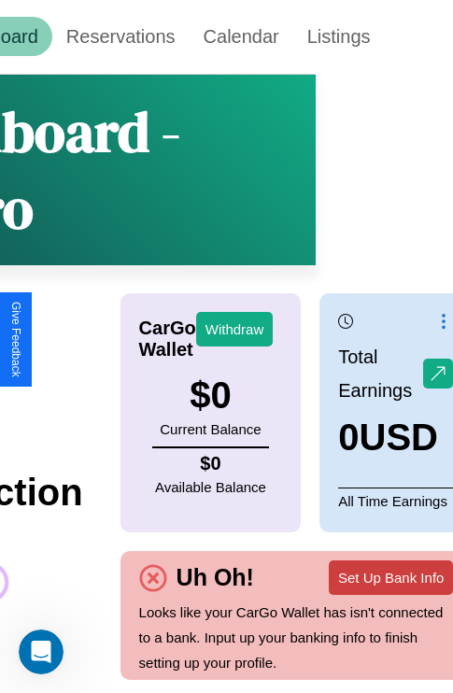  Describe the element at coordinates (16, 339) in the screenshot. I see `div: Give Feedback` at that location.